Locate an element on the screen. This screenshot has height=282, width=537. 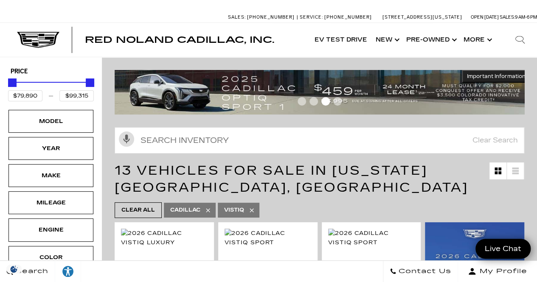
img: Opt-Out Icon is located at coordinates (14, 269).